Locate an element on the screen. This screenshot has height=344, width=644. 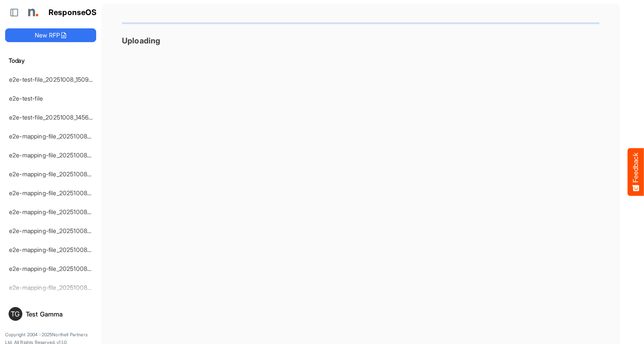
h6: Today is located at coordinates (51, 61).